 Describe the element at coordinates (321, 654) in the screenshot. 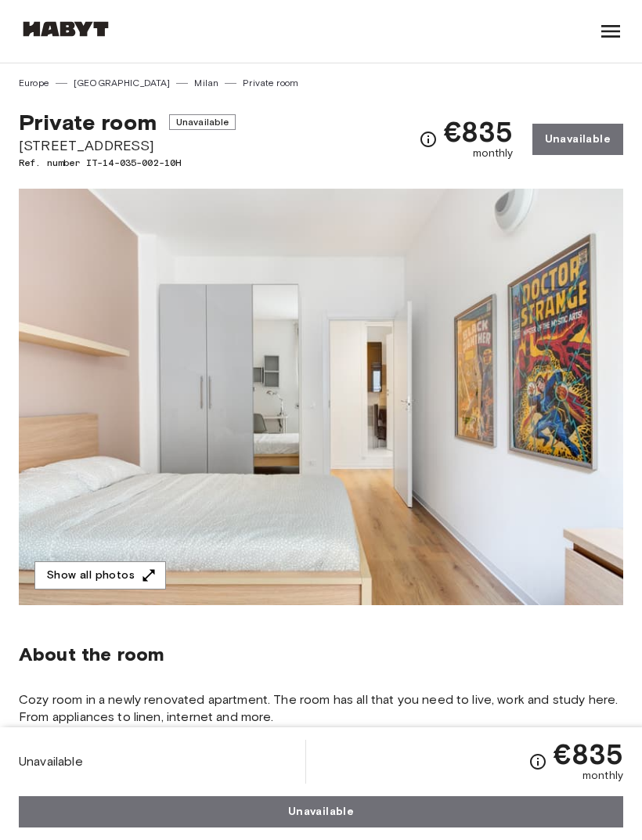

I see `span: About the room` at that location.